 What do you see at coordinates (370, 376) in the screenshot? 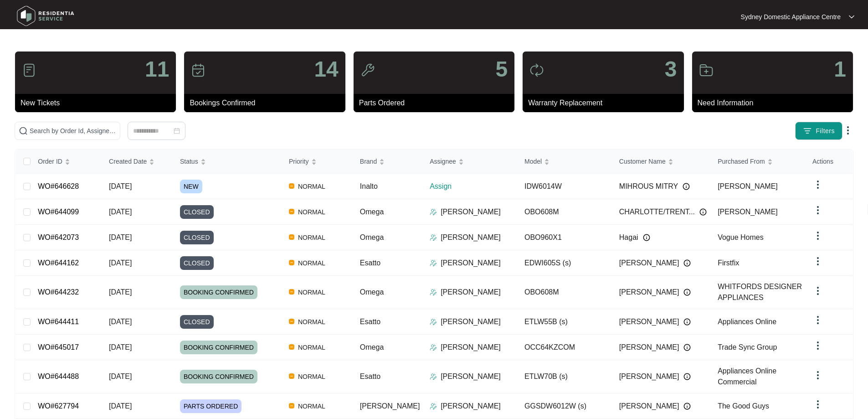
I see `span: Esatto` at bounding box center [370, 376].